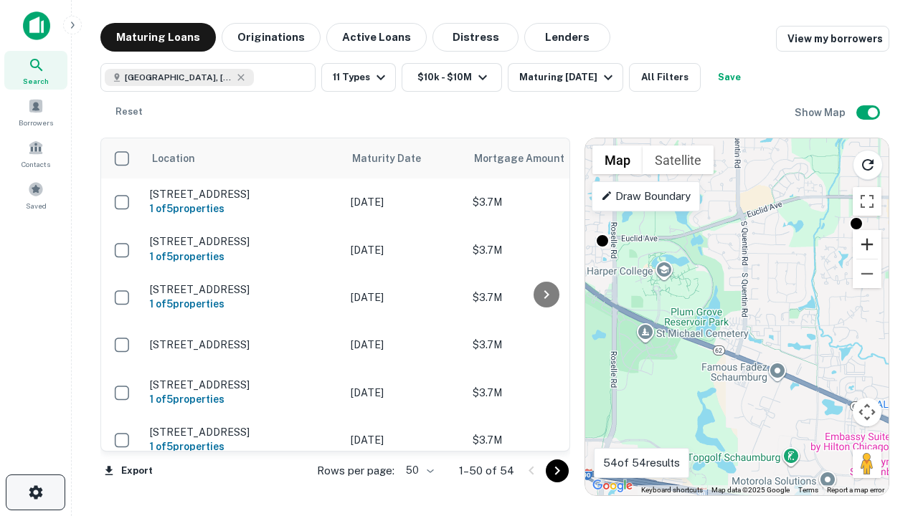 This screenshot has height=516, width=918. Describe the element at coordinates (36, 195) in the screenshot. I see `div: Saved` at that location.